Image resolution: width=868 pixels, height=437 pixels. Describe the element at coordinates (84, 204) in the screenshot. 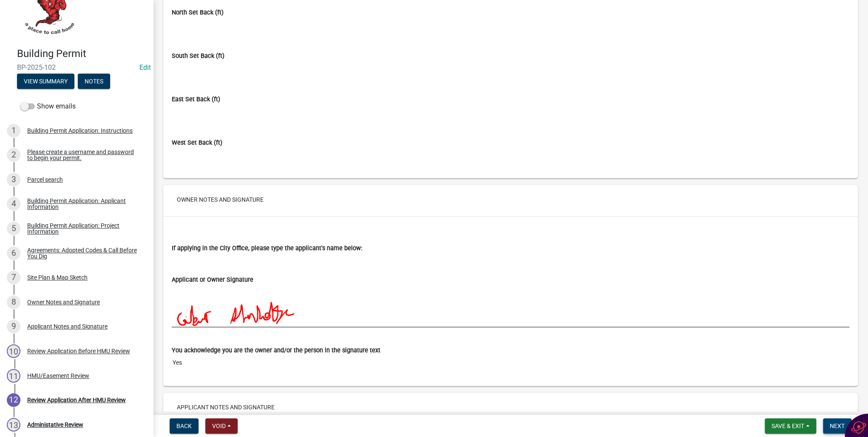

I see `div: Building Permit Application: Applicant Information` at that location.